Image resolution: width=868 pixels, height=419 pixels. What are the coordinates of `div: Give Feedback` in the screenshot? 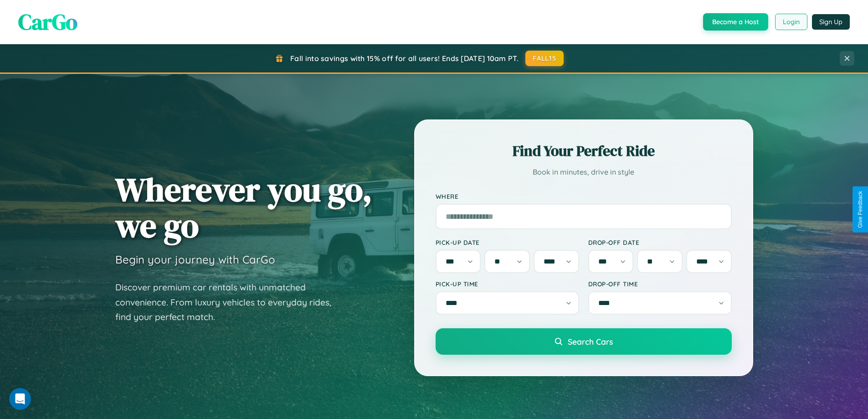 It's located at (860, 209).